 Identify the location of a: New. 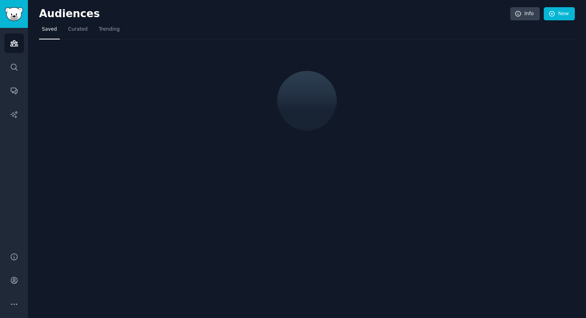
(559, 14).